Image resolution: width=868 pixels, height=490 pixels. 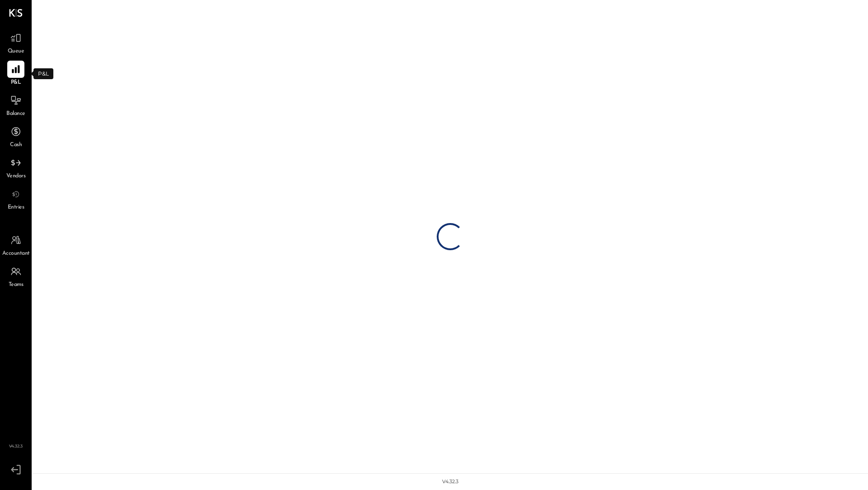 I want to click on span: Queue, so click(x=16, y=52).